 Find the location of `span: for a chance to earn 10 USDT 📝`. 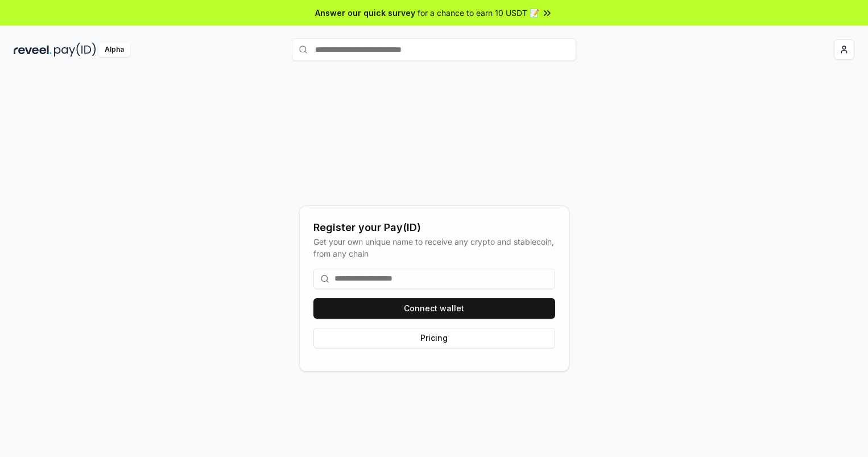

span: for a chance to earn 10 USDT 📝 is located at coordinates (478, 13).